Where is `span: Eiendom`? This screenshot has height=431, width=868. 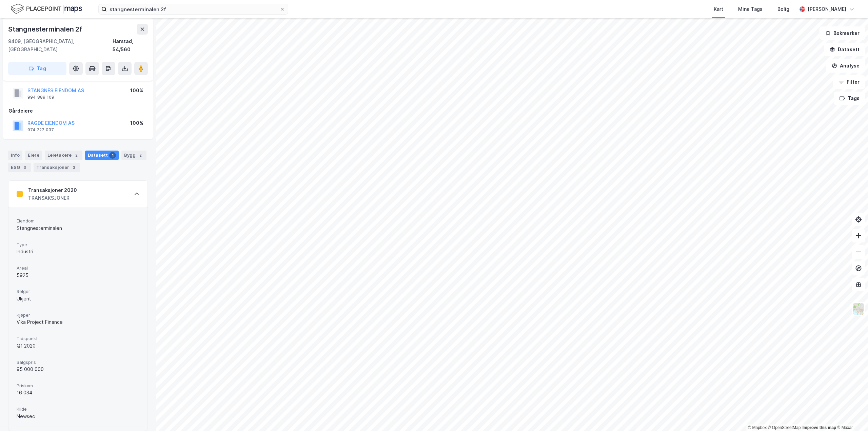
span: Eiendom is located at coordinates (78, 220).